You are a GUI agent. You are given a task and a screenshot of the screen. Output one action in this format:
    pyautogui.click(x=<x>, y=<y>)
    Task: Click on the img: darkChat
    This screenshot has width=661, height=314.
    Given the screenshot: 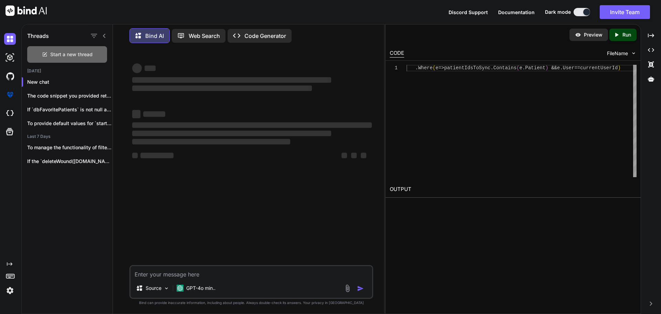 What is the action you would take?
    pyautogui.click(x=10, y=39)
    